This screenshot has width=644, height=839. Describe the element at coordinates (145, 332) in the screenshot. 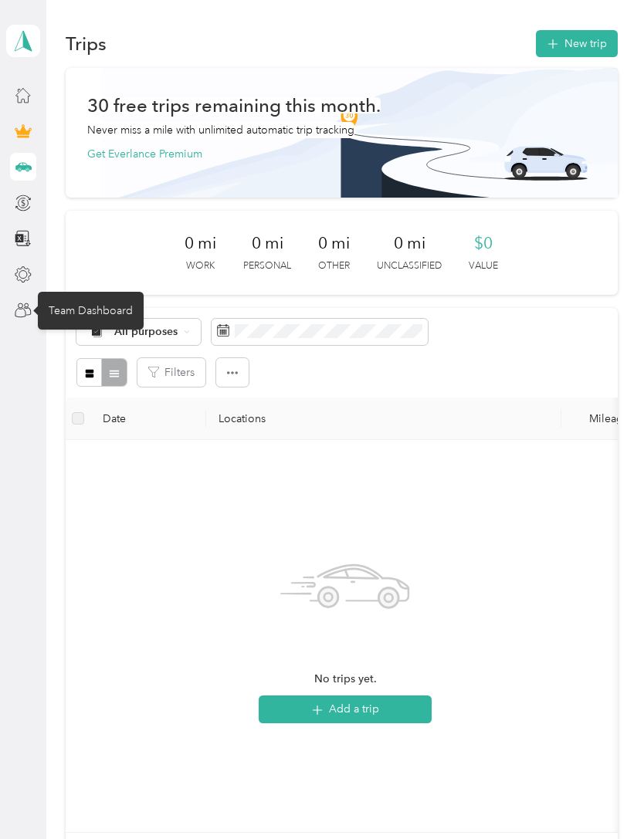

I see `span: All purposes` at that location.